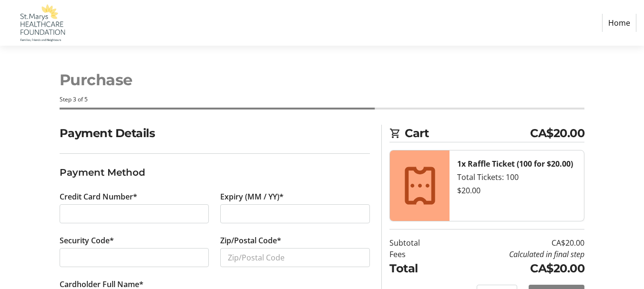  What do you see at coordinates (98, 197) in the screenshot?
I see `label: Credit Card Number*` at bounding box center [98, 197].